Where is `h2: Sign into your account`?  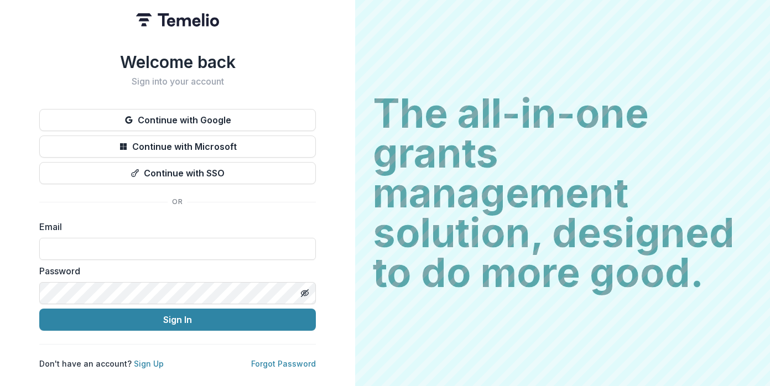 h2: Sign into your account is located at coordinates (178, 81).